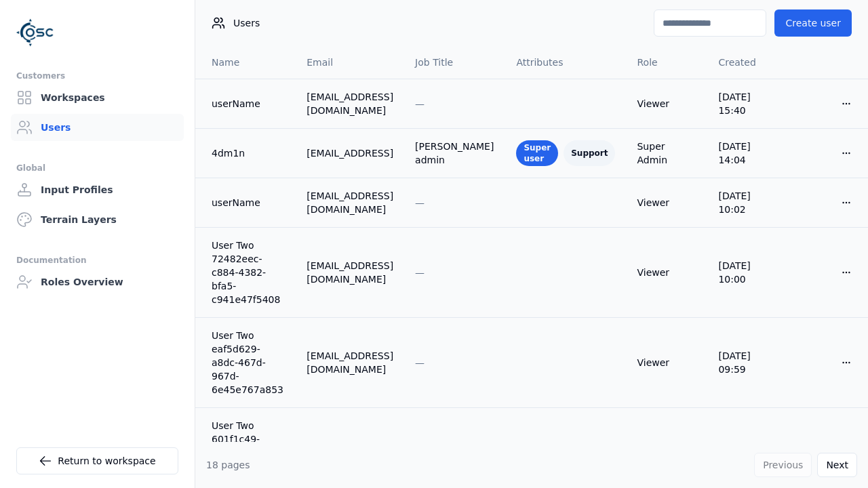 This screenshot has width=868, height=488. I want to click on th: Role, so click(666, 63).